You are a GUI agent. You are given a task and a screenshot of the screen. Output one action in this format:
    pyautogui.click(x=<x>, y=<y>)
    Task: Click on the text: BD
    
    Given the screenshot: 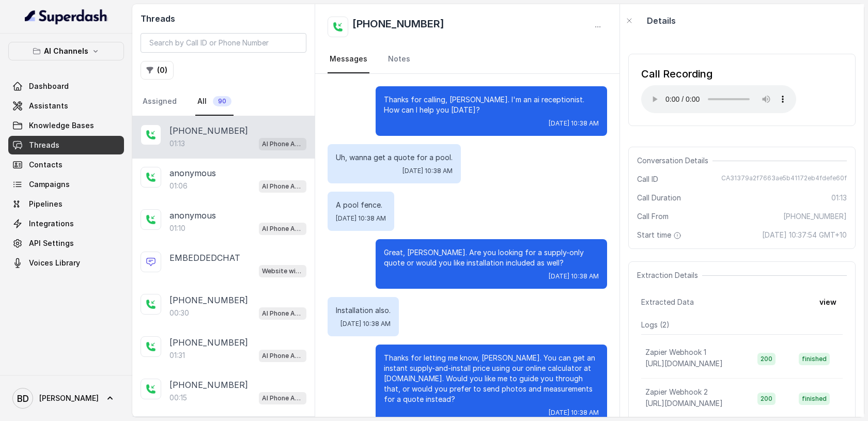 What is the action you would take?
    pyautogui.click(x=23, y=398)
    